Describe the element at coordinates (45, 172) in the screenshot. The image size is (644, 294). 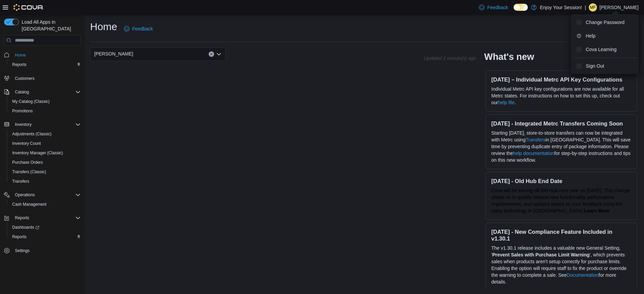
I see `button: Transfers (Classic)` at that location.